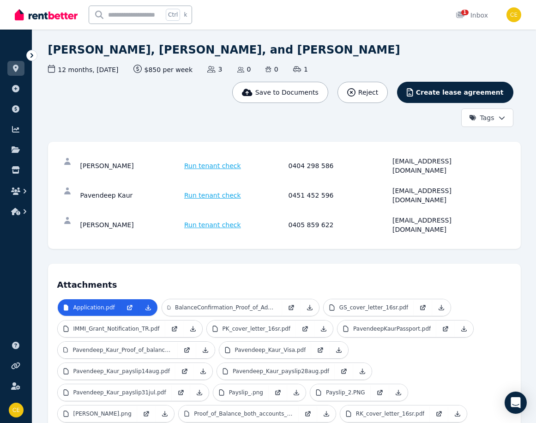 This screenshot has height=423, width=536. Describe the element at coordinates (340, 195) in the screenshot. I see `div: 0451 452 596` at that location.